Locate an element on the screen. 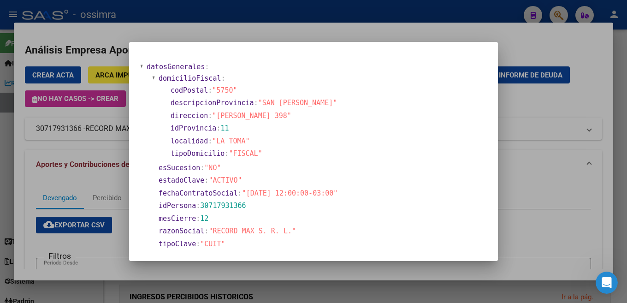 The width and height of the screenshot is (627, 303). span: razonSocial is located at coordinates (181, 231).